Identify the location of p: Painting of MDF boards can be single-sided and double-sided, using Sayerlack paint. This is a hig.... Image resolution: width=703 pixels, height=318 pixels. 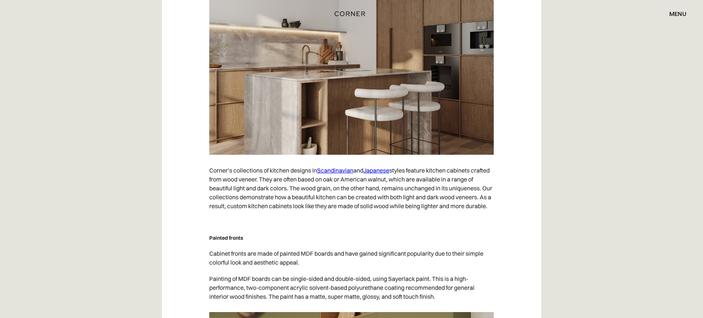
(352, 287).